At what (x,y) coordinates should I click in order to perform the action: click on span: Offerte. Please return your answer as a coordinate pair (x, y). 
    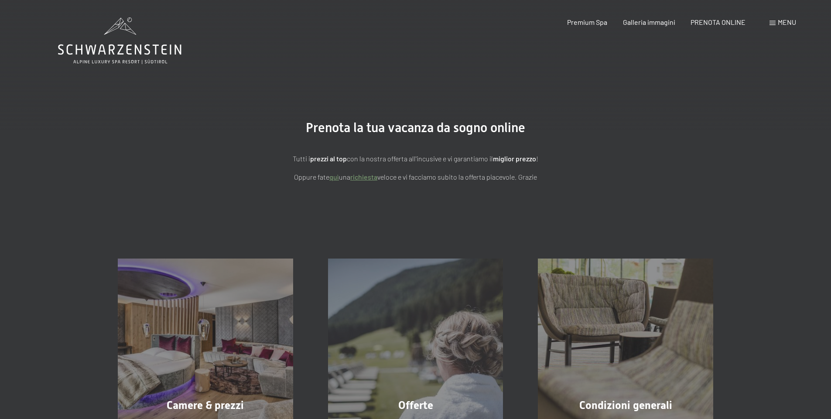
    Looking at the image, I should click on (416, 405).